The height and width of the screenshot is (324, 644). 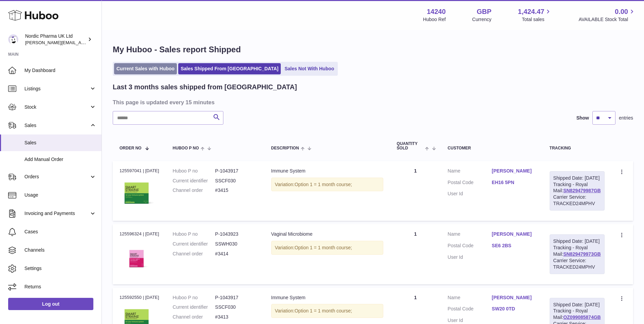 What do you see at coordinates (236, 244) in the screenshot?
I see `dd: SSWH030` at bounding box center [236, 244].